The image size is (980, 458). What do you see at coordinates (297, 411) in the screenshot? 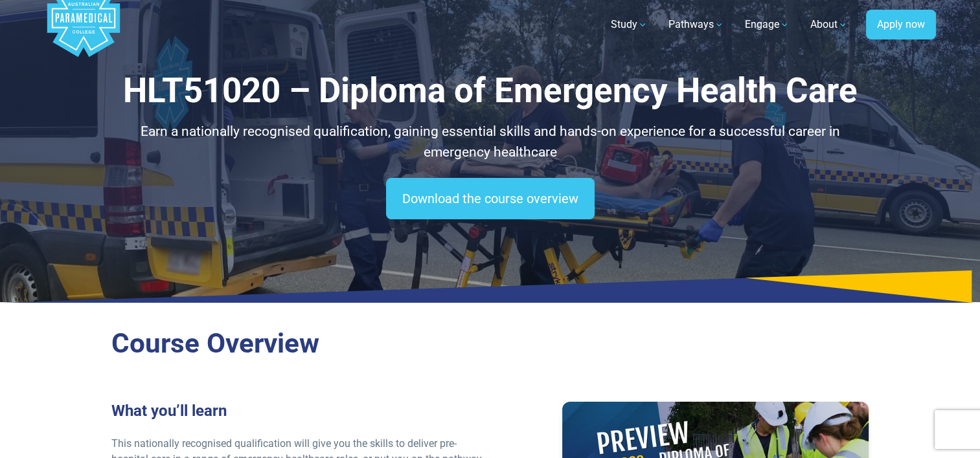
I see `h3: What you’ll learn` at bounding box center [297, 411].